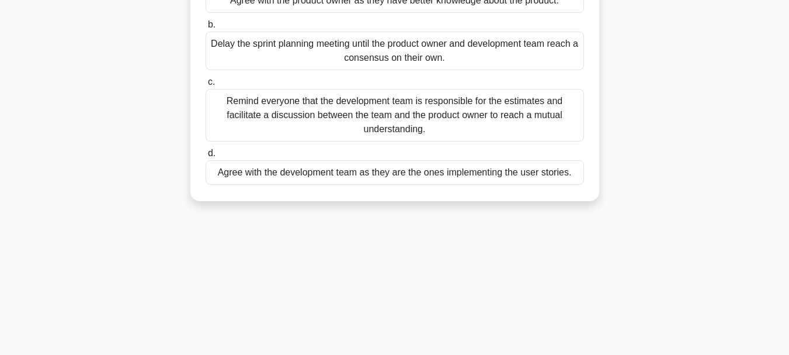  Describe the element at coordinates (211, 81) in the screenshot. I see `span: c.` at that location.